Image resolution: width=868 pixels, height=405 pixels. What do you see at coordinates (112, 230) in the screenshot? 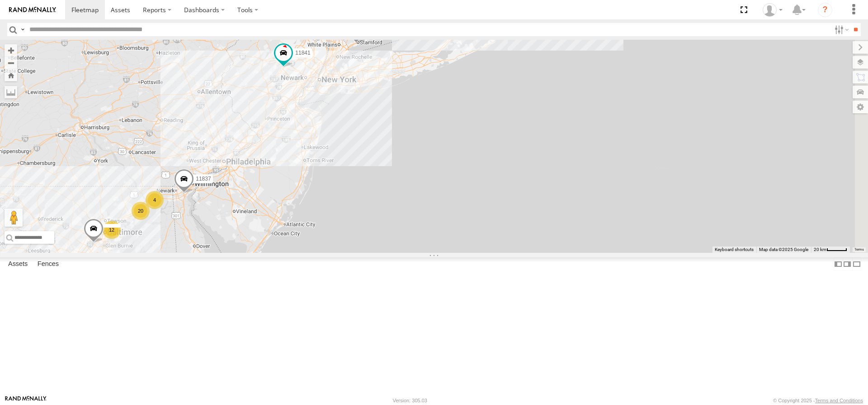
I see `div: 12` at bounding box center [112, 230].